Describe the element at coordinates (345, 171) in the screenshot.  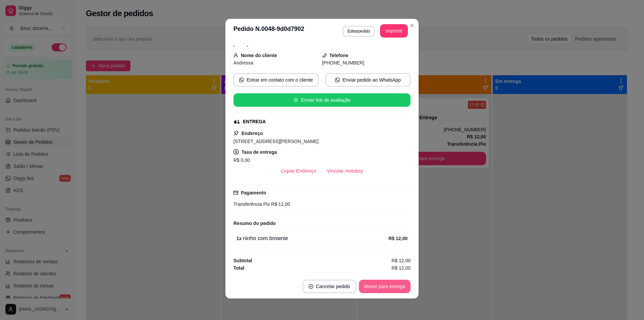
I see `button: Vincular motoboy` at that location.